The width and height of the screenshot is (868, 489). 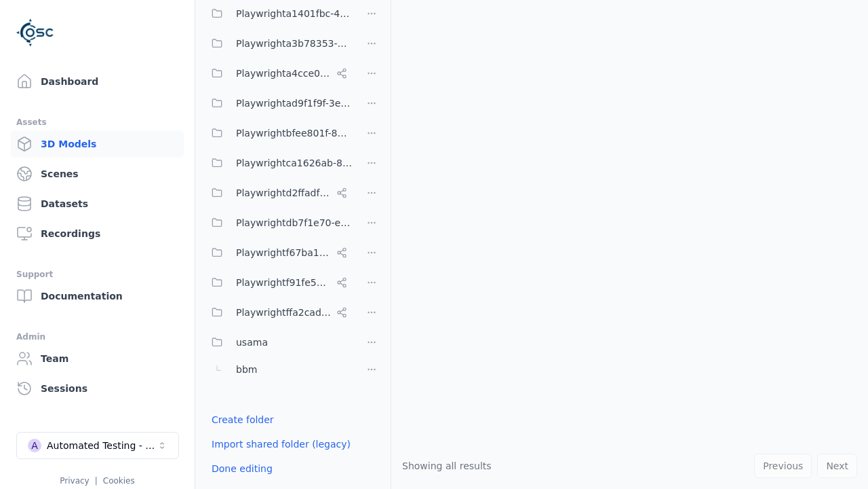 I want to click on span: Playwrightbfee801f-8be1-42a6-b774-94c49e43b650, so click(x=294, y=133).